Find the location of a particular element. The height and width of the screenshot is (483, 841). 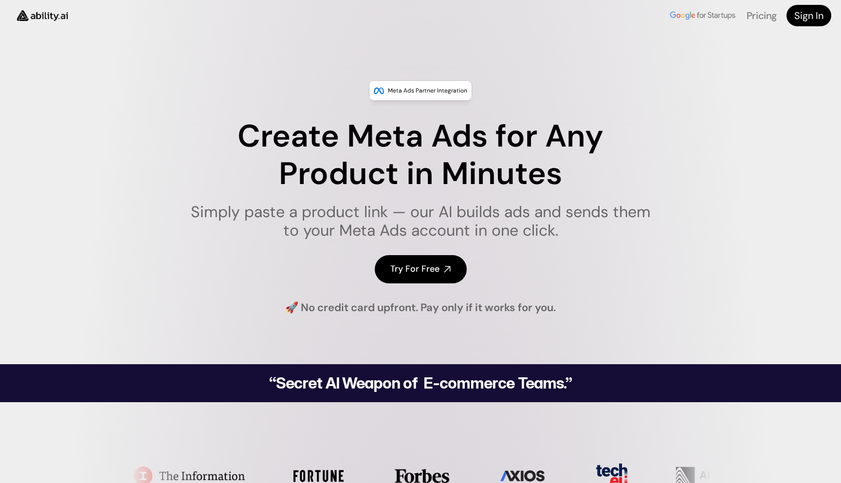

h2: “Secret AI Weapon of E-commerce Teams.” is located at coordinates (421, 383).